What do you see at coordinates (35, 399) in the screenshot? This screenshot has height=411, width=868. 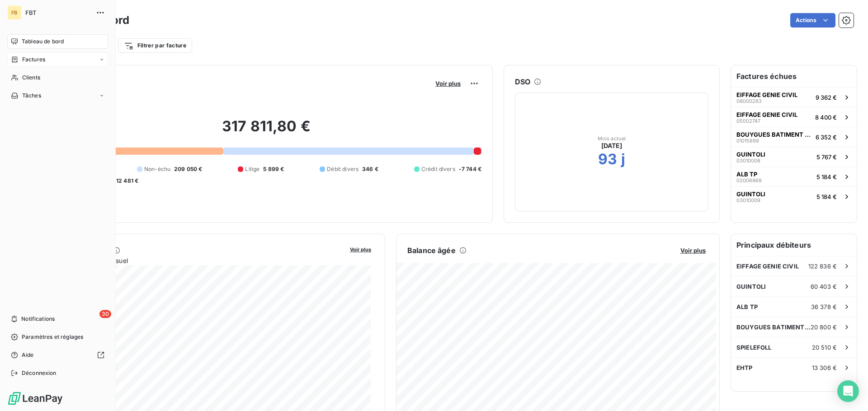 I see `img: Logo LeanPay` at bounding box center [35, 399].